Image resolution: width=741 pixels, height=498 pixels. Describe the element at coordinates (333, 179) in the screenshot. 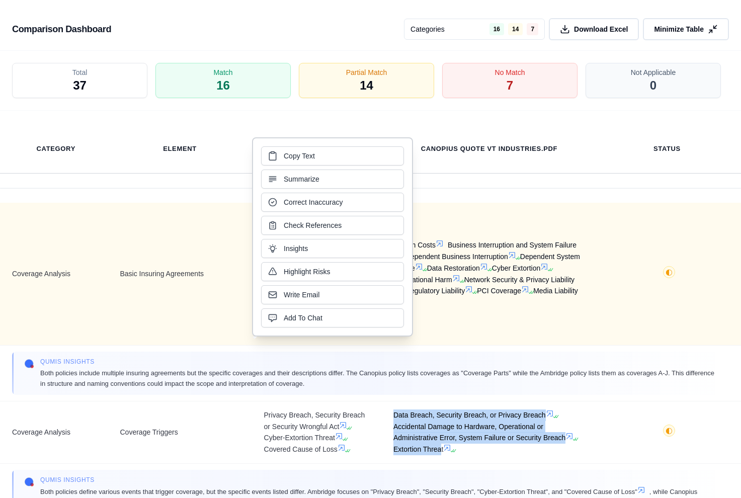

I see `button: Summarize` at that location.